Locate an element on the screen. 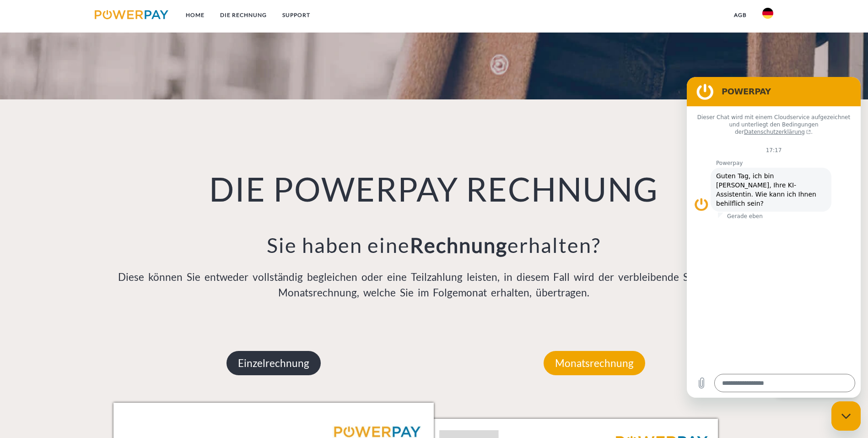 The width and height of the screenshot is (868, 438). p: Einzelrechnung is located at coordinates (274, 363).